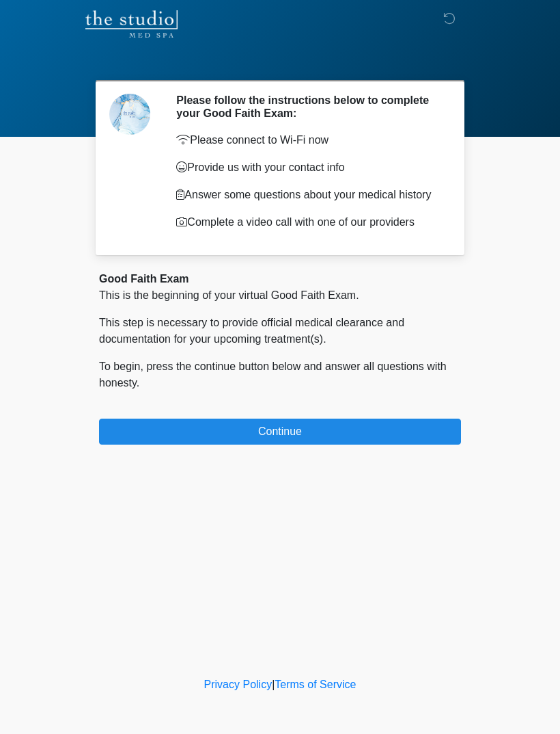 The image size is (560, 734). Describe the element at coordinates (308, 107) in the screenshot. I see `h2: Please follow the instructions below to complete your Good Faith Exam:` at that location.